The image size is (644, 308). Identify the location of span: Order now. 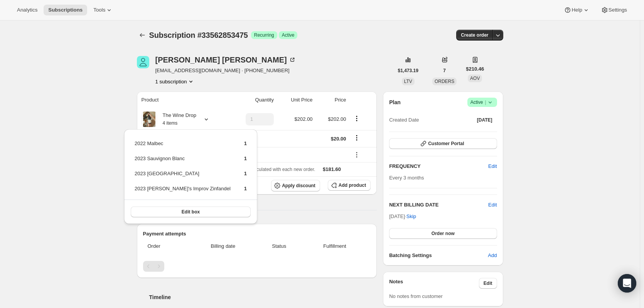
(443, 233).